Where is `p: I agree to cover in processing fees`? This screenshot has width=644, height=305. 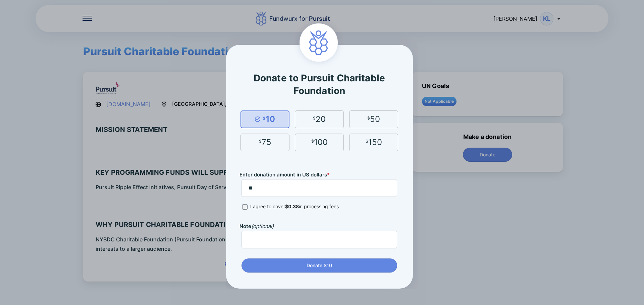 p: I agree to cover in processing fees is located at coordinates (302, 207).